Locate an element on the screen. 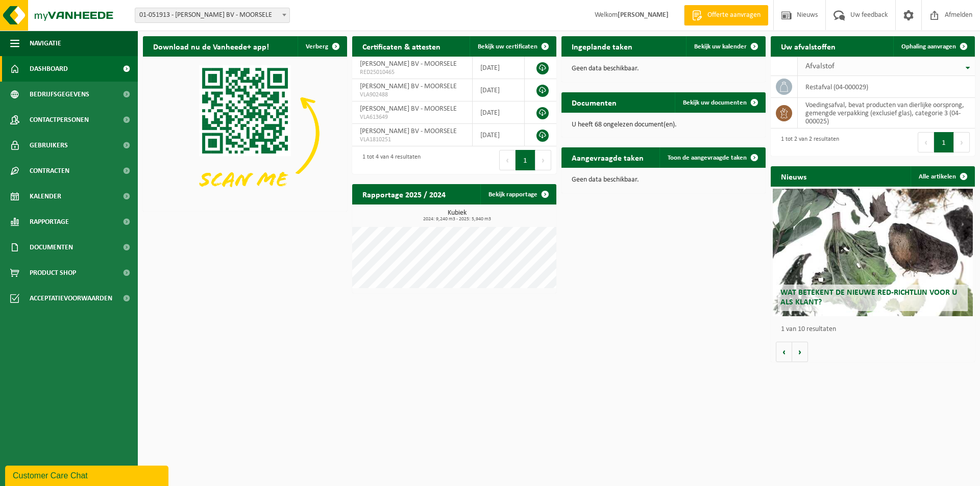  span: 01-051913 - LIBBRECHT ALAIN BV - MOORSELE is located at coordinates (212, 15).